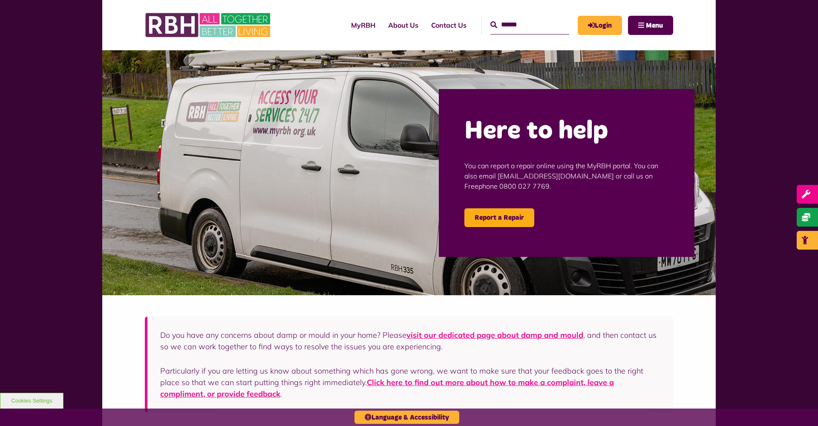 This screenshot has width=818, height=426. What do you see at coordinates (209, 25) in the screenshot?
I see `img: RBH` at bounding box center [209, 25].